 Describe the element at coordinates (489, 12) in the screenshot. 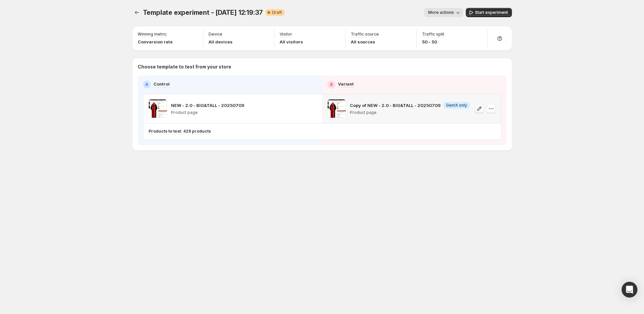

I see `button: Start experiment` at that location.